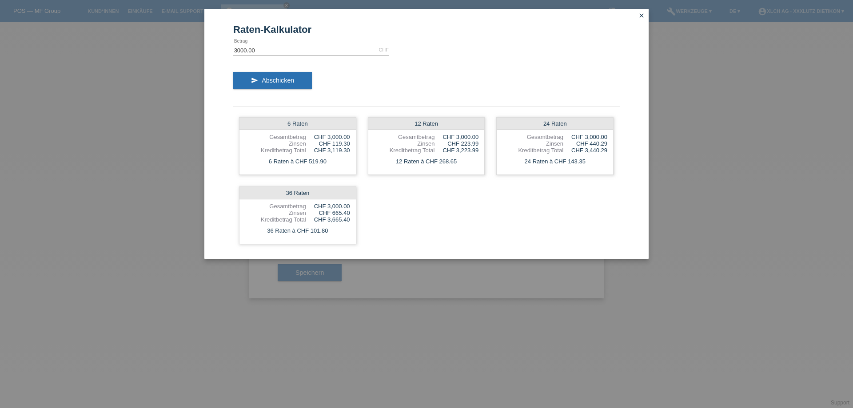 Image resolution: width=853 pixels, height=408 pixels. I want to click on div: CHF, so click(383, 50).